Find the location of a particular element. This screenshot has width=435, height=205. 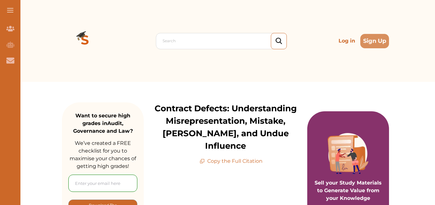

img: Purple card image is located at coordinates (348, 153).